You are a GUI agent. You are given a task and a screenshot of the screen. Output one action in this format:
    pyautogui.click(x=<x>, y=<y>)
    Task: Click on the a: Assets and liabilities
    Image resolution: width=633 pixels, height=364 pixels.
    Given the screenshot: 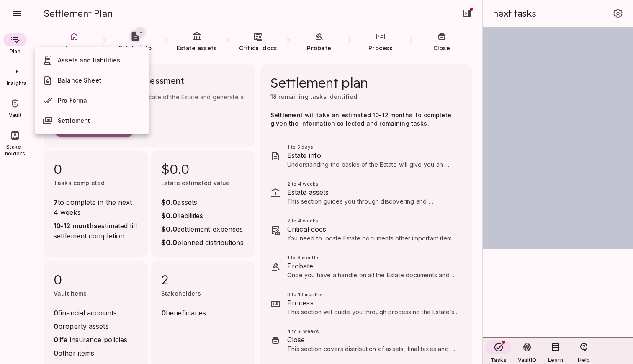 What is the action you would take?
    pyautogui.click(x=92, y=60)
    